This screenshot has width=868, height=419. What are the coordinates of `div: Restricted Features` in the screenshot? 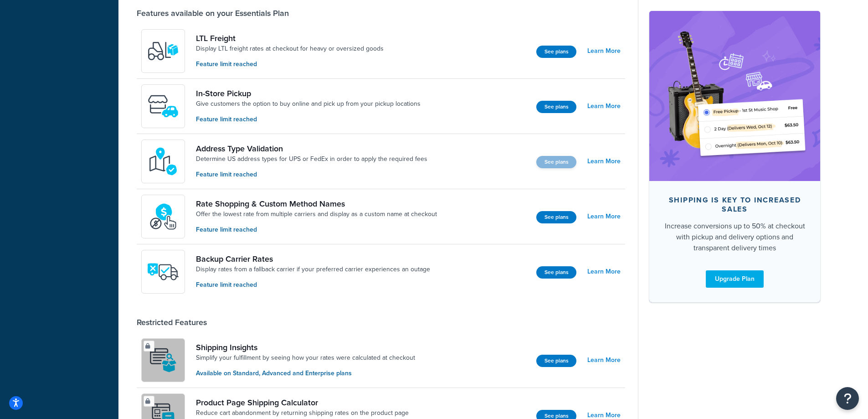 It's located at (171, 323).